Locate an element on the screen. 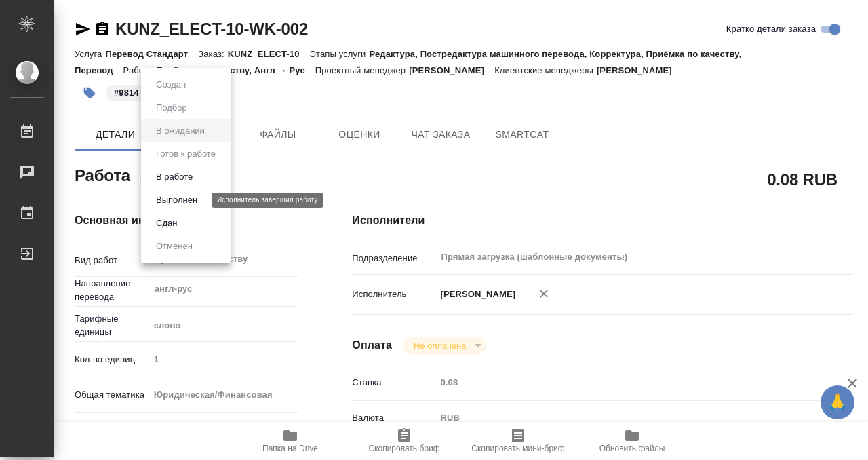 Image resolution: width=868 pixels, height=460 pixels. button: Создан is located at coordinates (171, 85).